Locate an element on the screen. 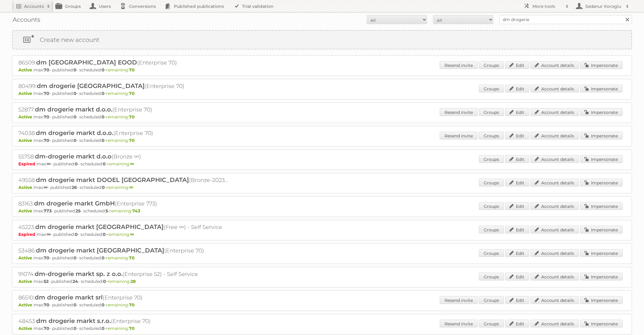 The image size is (644, 335). h2: 53486: (Enterprise 70) is located at coordinates (124, 251).